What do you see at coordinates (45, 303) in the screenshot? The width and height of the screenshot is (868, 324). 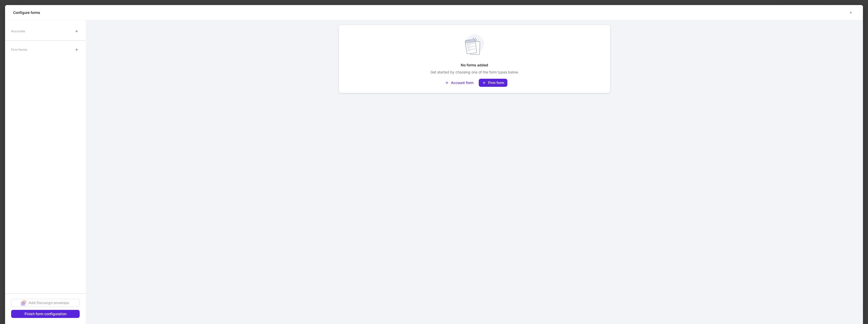 I see `button: Add Docusign envelope` at bounding box center [45, 303].